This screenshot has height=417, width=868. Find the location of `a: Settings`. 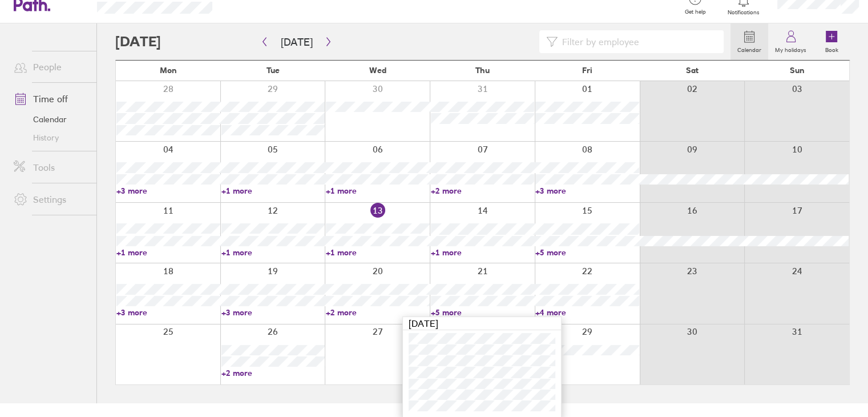

a: Settings is located at coordinates (50, 200).